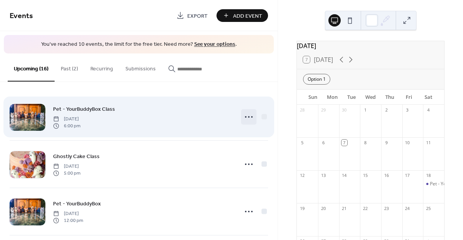 The image size is (463, 240). What do you see at coordinates (428, 109) in the screenshot?
I see `div: 4` at bounding box center [428, 109].